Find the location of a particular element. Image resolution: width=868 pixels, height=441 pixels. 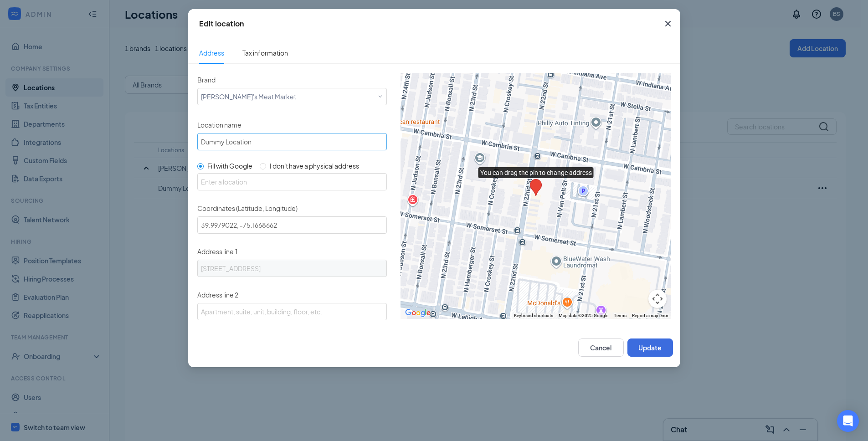

div: Open Intercom Messenger is located at coordinates (848, 421).